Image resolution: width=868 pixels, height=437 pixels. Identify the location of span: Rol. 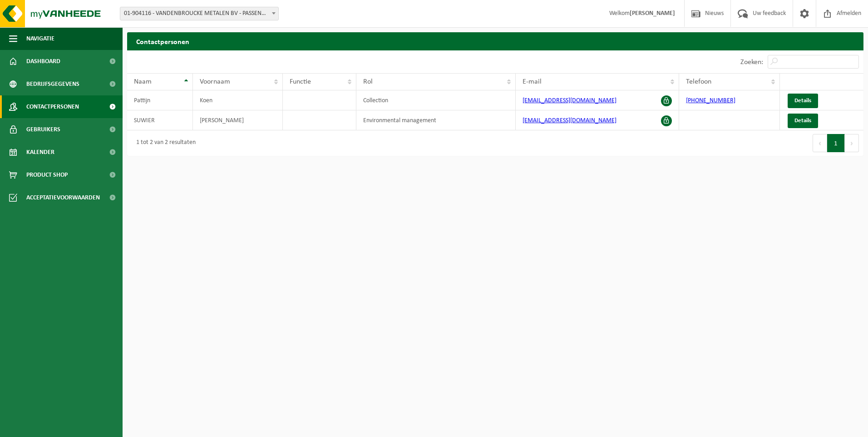
(368, 81).